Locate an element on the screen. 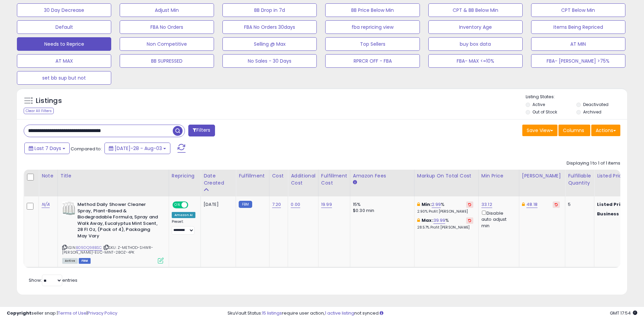  div: Fulfillment Cost is located at coordinates (334, 179).